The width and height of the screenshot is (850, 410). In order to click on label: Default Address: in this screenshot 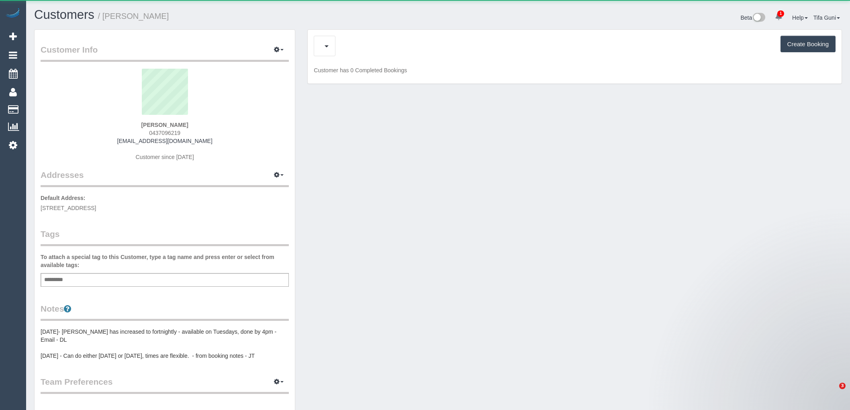, I will do `click(63, 198)`.